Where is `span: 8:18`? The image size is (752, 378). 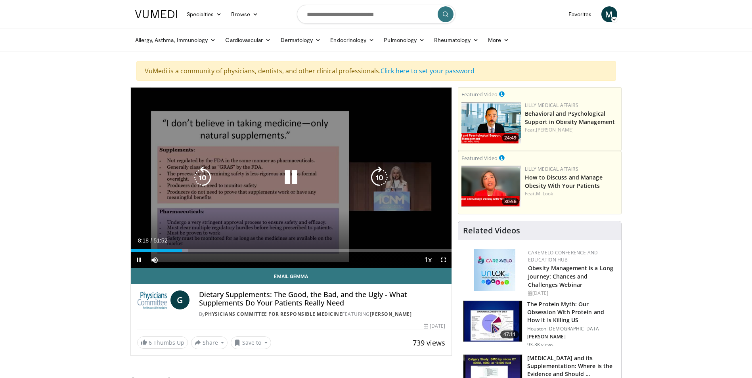
span: 8:18 is located at coordinates (143, 241).